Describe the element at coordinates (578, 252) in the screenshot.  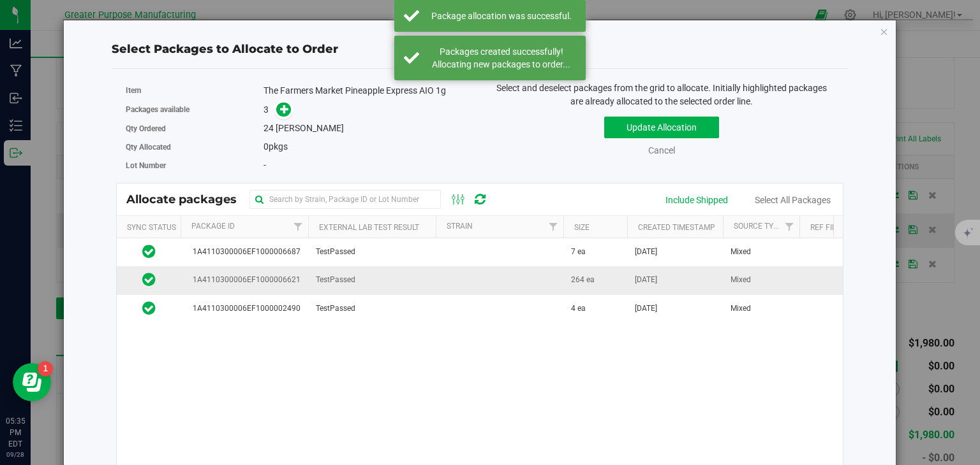
I see `span: 7 ea` at that location.